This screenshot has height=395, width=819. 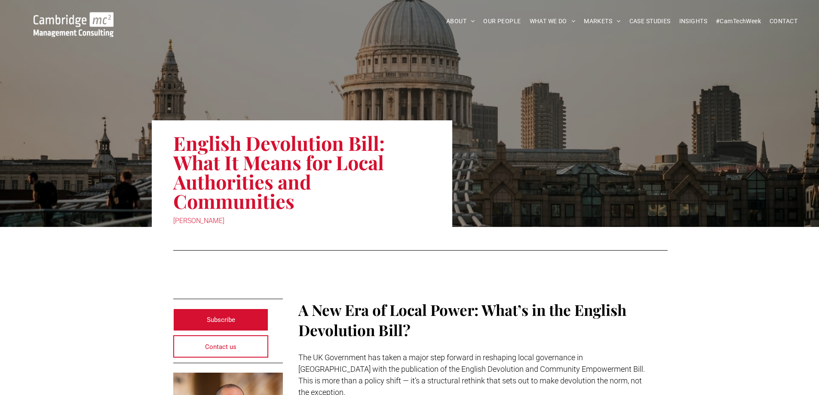 What do you see at coordinates (784, 21) in the screenshot?
I see `a: CONTACT` at bounding box center [784, 21].